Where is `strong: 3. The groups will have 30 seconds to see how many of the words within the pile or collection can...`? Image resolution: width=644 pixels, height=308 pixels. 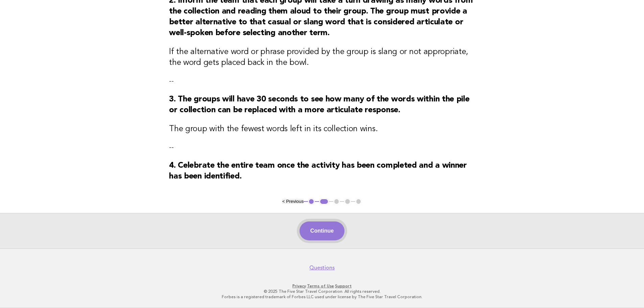
strong: 3. The groups will have 30 seconds to see how many of the words within the pile or collection can... is located at coordinates (319, 105).